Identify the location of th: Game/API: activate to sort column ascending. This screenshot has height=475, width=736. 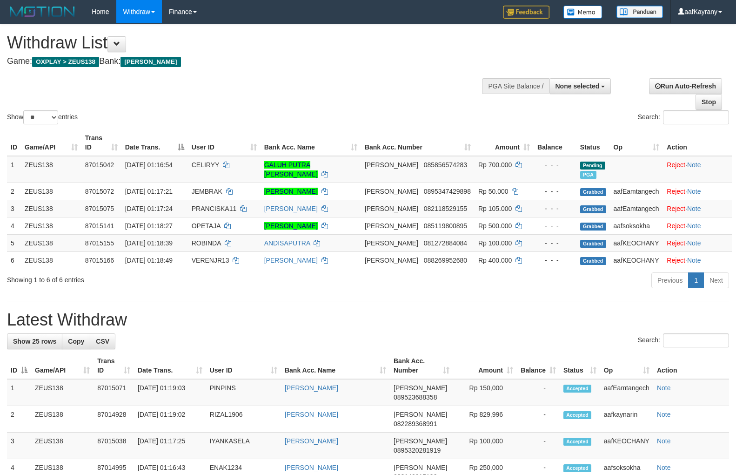
(51, 142).